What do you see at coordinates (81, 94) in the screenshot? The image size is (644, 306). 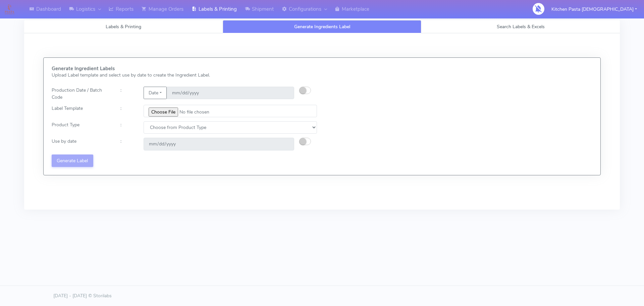 I see `div: Production Date / Batch Code` at bounding box center [81, 94].